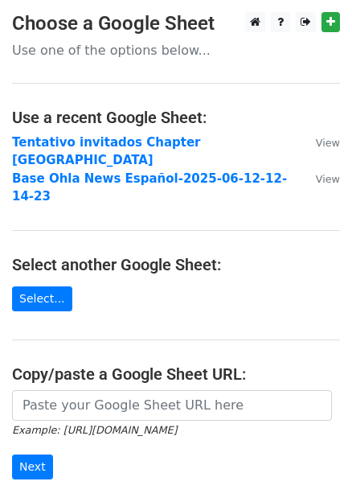 The image size is (352, 502). I want to click on strong: Base Ohla News Español-2025-06-12-12-14-23, so click(150, 187).